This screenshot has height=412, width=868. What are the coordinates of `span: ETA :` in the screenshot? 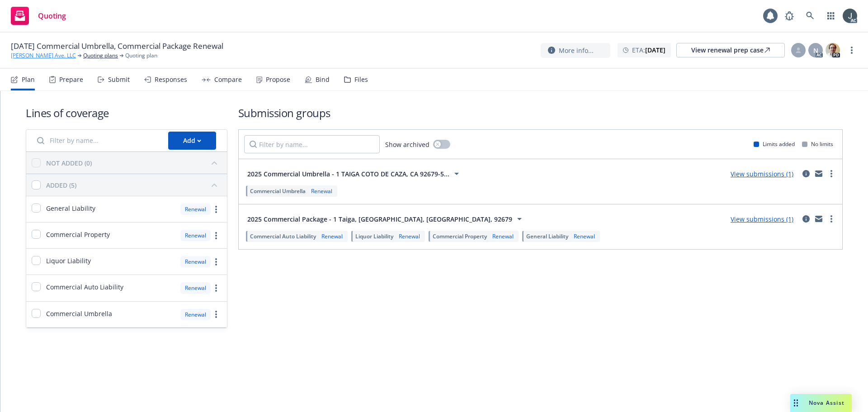 It's located at (649, 50).